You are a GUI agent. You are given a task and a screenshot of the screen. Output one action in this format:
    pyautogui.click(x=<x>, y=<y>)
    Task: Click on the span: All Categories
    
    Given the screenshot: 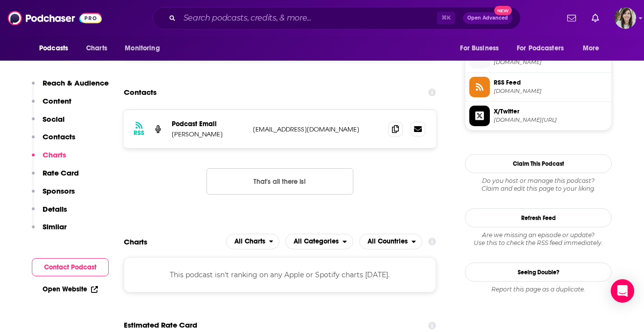 What is the action you would take?
    pyautogui.click(x=316, y=241)
    